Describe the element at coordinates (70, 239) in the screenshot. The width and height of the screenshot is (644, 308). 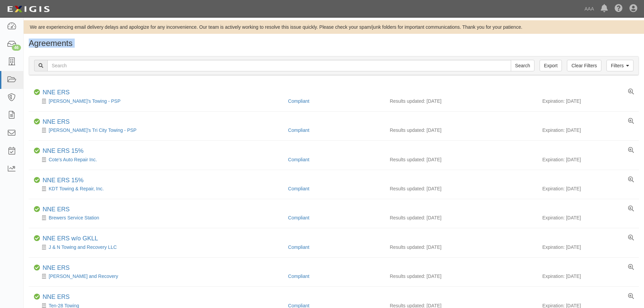
I see `div: NNE ERS w/o GKLL` at that location.